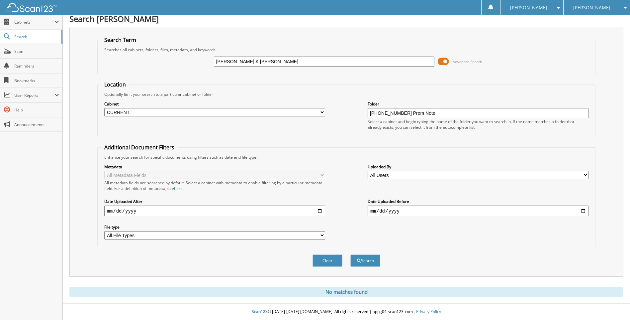 The height and width of the screenshot is (320, 630). Describe the element at coordinates (36, 37) in the screenshot. I see `span: Search` at that location.